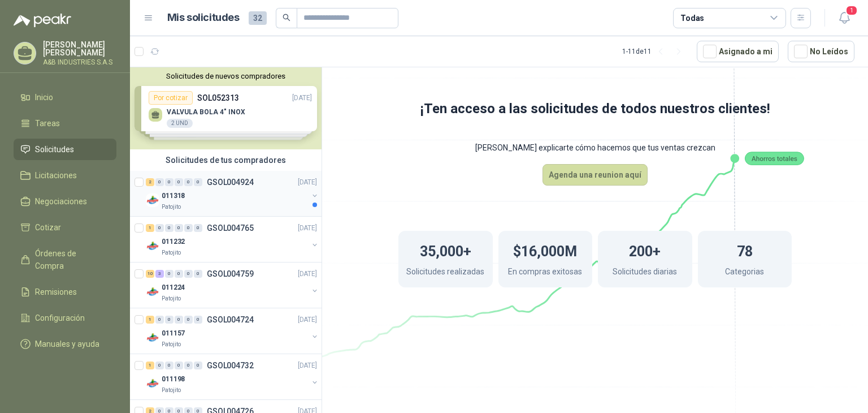 The height and width of the screenshot is (413, 868). What do you see at coordinates (545, 273) in the screenshot?
I see `p: En compras exitosas` at bounding box center [545, 273].